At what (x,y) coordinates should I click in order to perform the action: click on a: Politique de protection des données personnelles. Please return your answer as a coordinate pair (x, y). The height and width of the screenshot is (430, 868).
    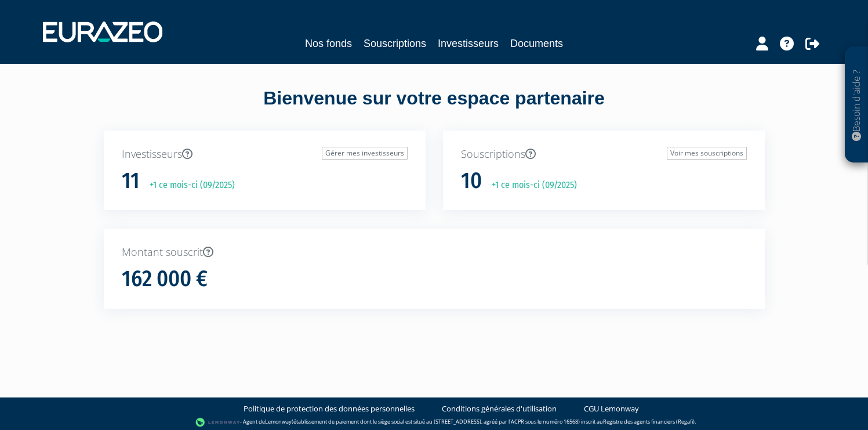
    Looking at the image, I should click on (329, 409).